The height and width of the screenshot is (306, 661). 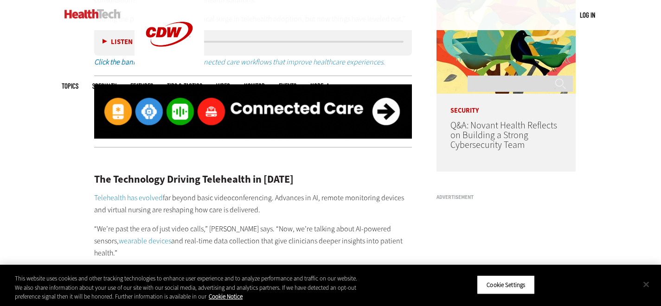 What do you see at coordinates (225, 296) in the screenshot?
I see `a: More information about your privacy` at bounding box center [225, 296].